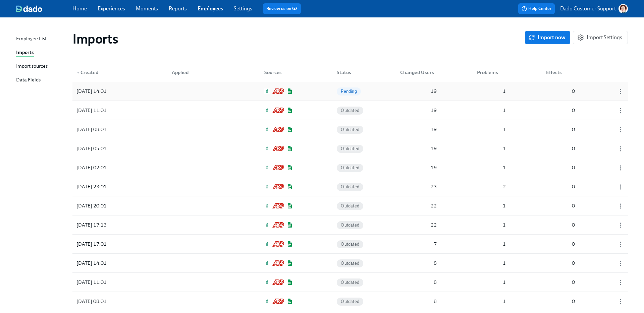 Image resolution: width=644 pixels, height=313 pixels. Describe the element at coordinates (80, 8) in the screenshot. I see `a: Home` at that location.